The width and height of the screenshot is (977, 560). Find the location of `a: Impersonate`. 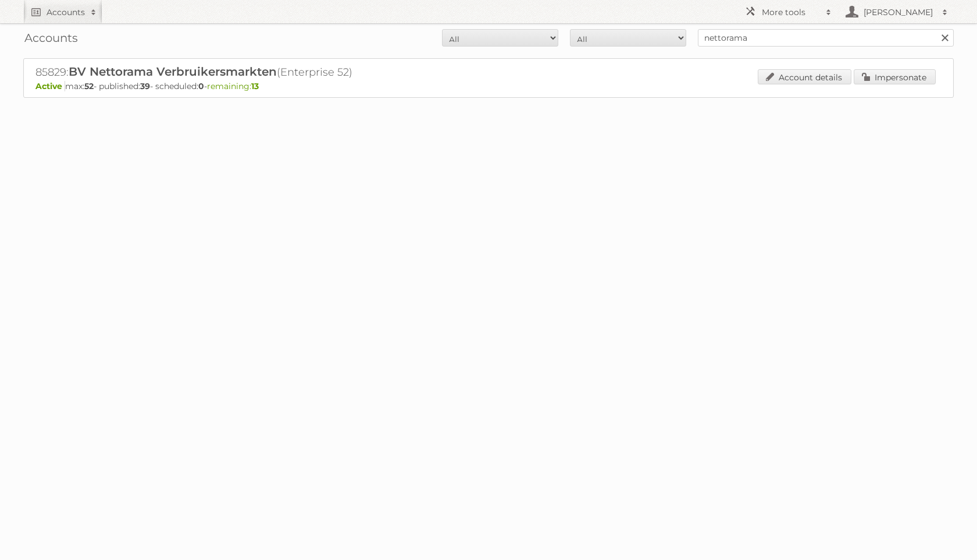

a: Impersonate is located at coordinates (894, 76).